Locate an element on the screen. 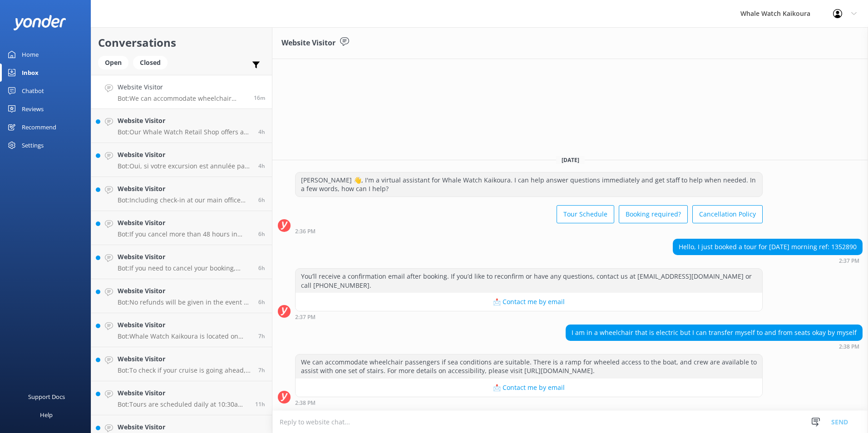 This screenshot has width=868, height=433. div: I am in a wheelchair that is electric but I can transfer myself to and from seats okay by myself is located at coordinates (714, 333).